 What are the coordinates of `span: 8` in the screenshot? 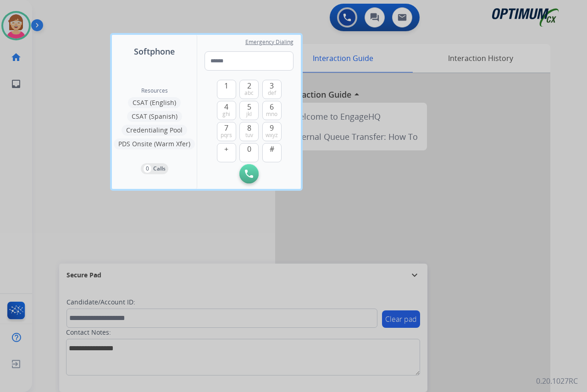 It's located at (249, 128).